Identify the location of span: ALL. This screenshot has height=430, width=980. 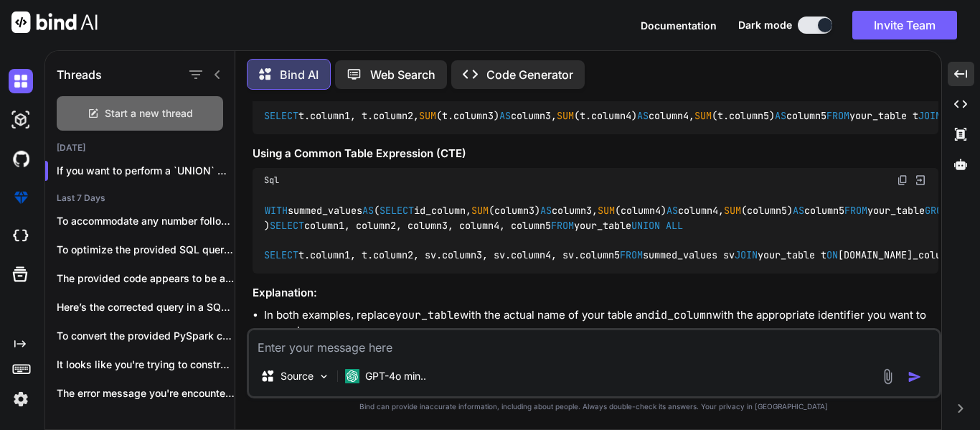
(674, 226).